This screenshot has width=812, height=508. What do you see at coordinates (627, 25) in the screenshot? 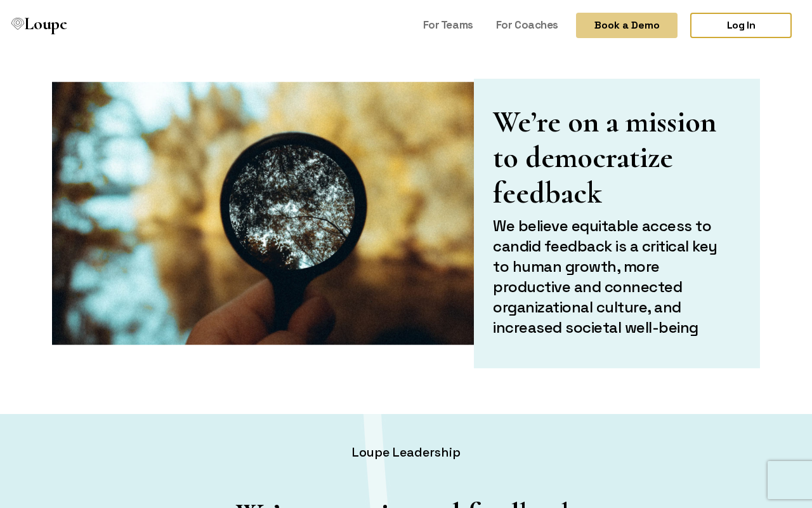
I see `button: Book a Demo` at bounding box center [627, 25].